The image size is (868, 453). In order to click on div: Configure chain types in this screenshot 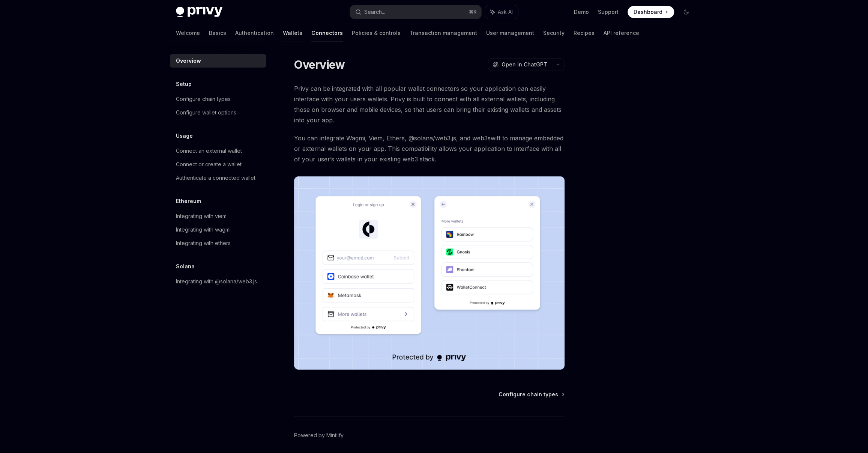, I will do `click(203, 99)`.